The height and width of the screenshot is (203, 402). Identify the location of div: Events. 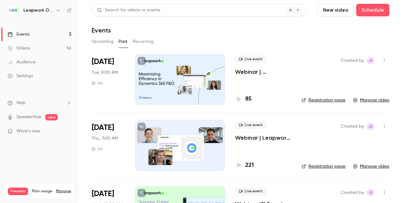
(18, 34).